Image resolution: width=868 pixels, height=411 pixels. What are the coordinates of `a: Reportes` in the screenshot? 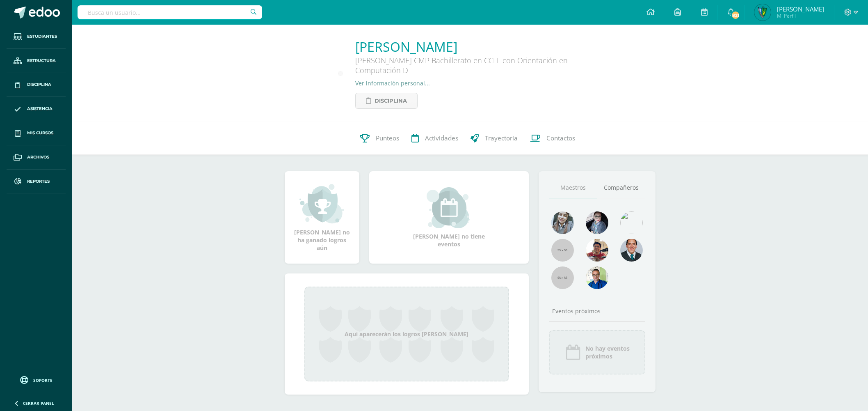 It's located at (36, 182).